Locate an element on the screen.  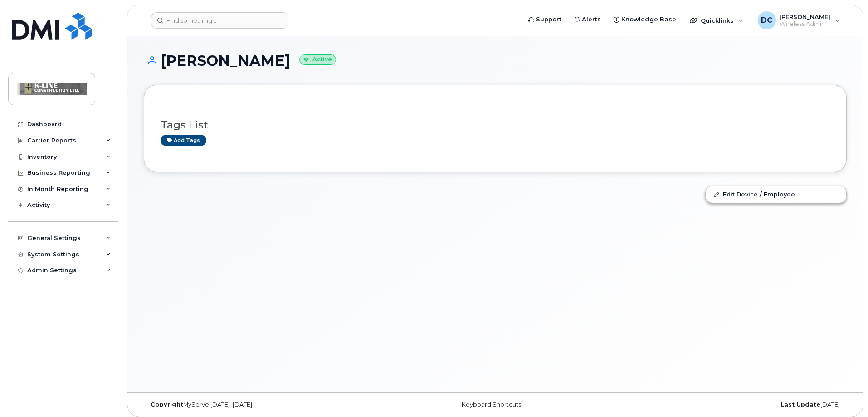
small: Active is located at coordinates (317, 60).